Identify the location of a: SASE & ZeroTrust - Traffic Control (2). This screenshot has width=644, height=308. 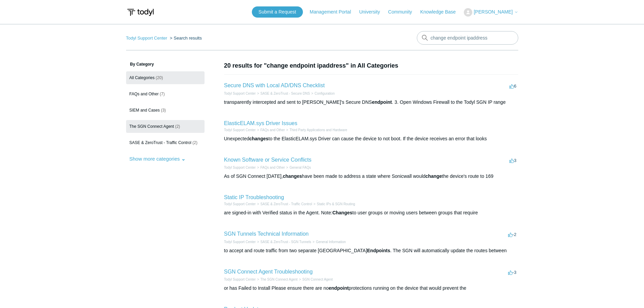
(165, 143).